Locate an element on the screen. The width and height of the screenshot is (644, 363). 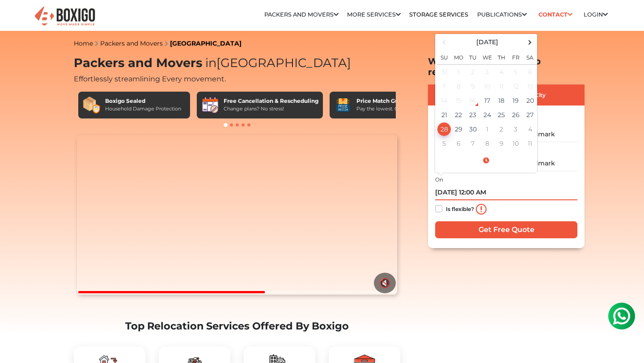
span: in is located at coordinates (211, 62).